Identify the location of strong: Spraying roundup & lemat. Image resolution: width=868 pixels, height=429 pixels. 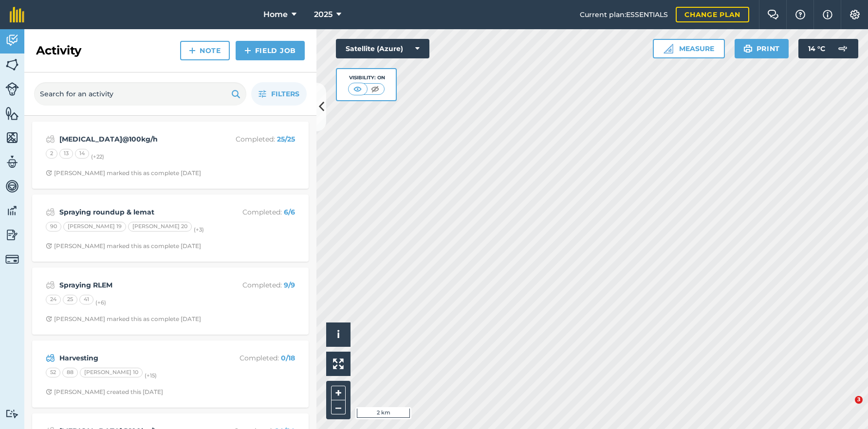
(136, 212).